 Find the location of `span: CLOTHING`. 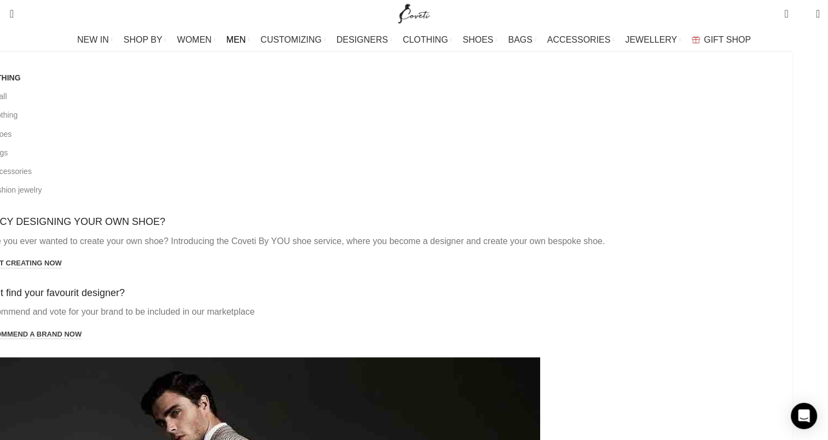

span: CLOTHING is located at coordinates (425, 39).